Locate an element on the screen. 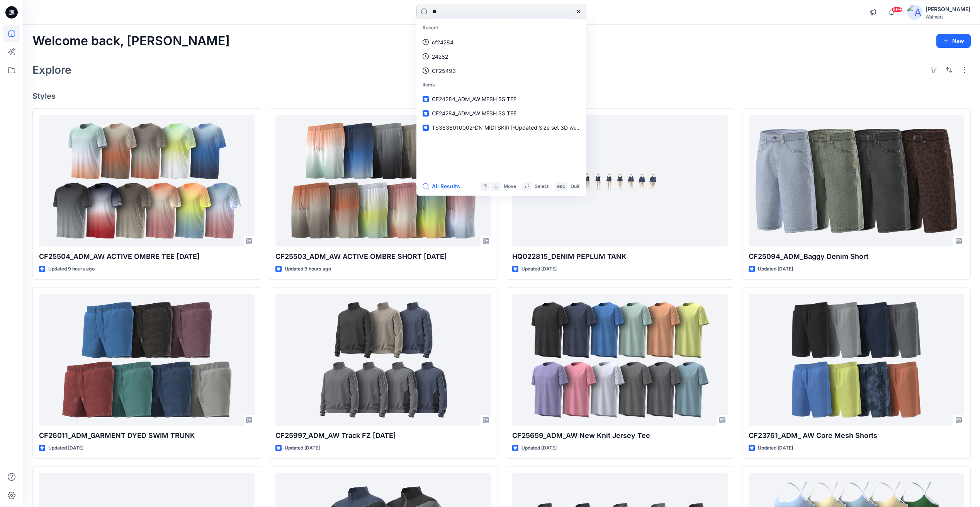 Image resolution: width=980 pixels, height=507 pixels. a: cf24284 is located at coordinates (501, 42).